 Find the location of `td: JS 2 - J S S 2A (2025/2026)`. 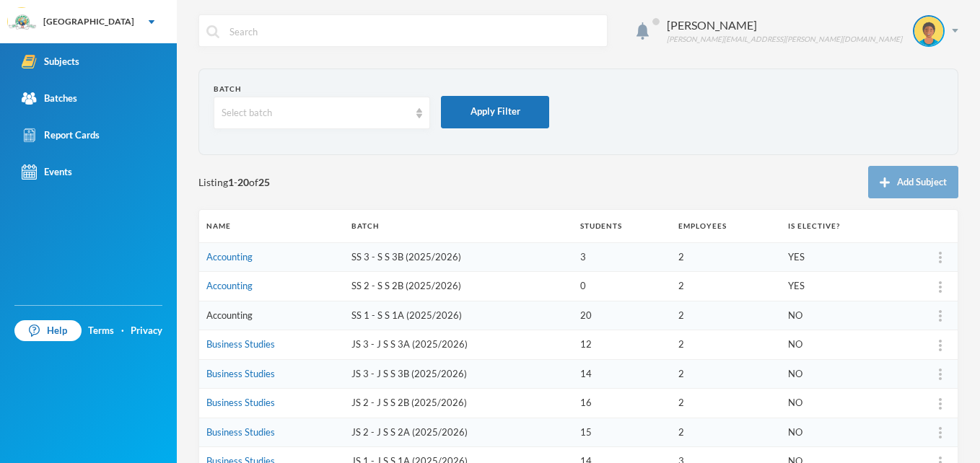

td: JS 2 - J S S 2A (2025/2026) is located at coordinates (458, 432).